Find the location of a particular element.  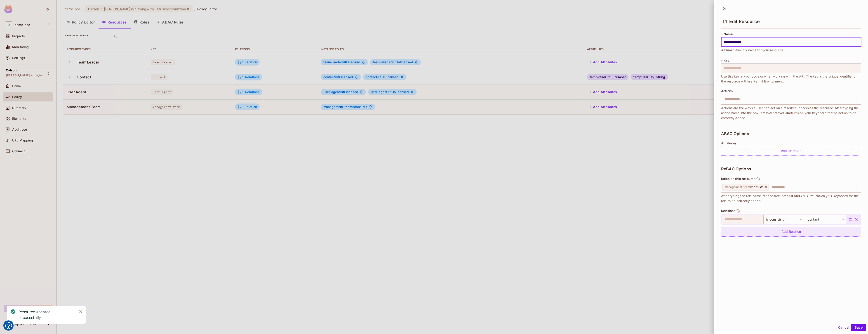

img: Revisit consent button is located at coordinates (9, 326).